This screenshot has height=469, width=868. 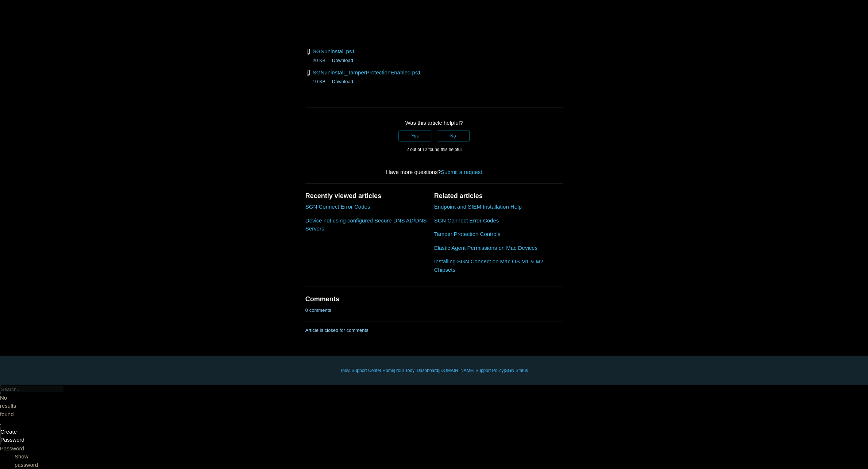 What do you see at coordinates (485, 248) in the screenshot?
I see `a: Elastic Agent Permissions on Mac Devices` at bounding box center [485, 248].